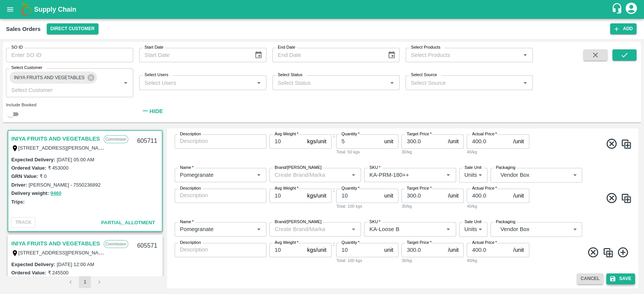 This screenshot has height=294, width=644. What do you see at coordinates (535, 175) in the screenshot?
I see `p: Vendor Box` at bounding box center [535, 175].